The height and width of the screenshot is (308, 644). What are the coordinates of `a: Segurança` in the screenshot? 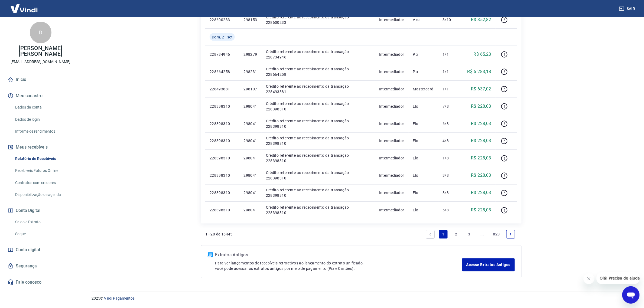 It's located at (40, 266).